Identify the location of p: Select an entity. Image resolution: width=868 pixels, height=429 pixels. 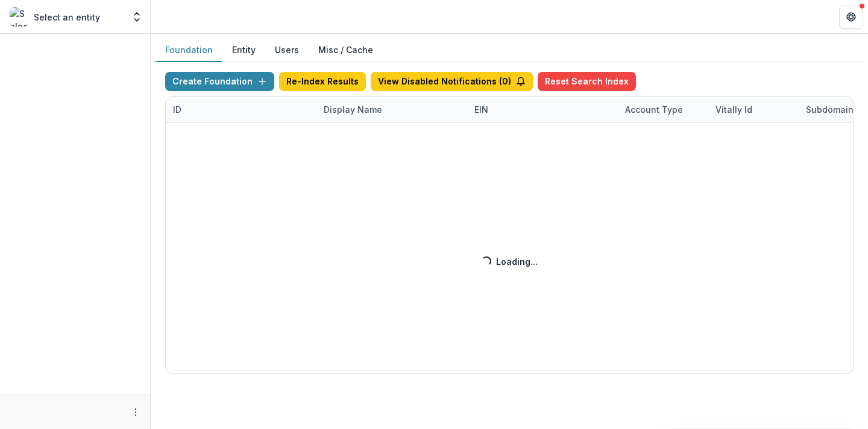
(67, 17).